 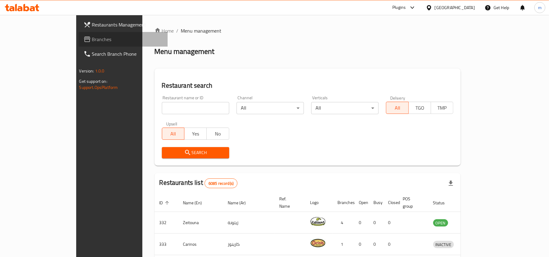 I want to click on a: Search Branch Phone, so click(x=123, y=54).